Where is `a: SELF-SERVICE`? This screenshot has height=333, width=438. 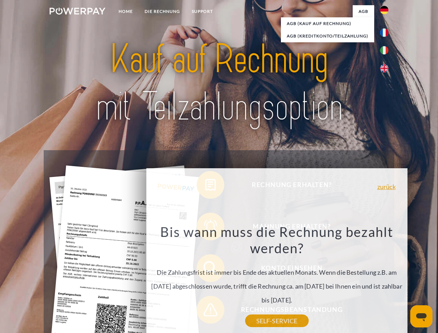 a: SELF-SERVICE is located at coordinates (277, 321).